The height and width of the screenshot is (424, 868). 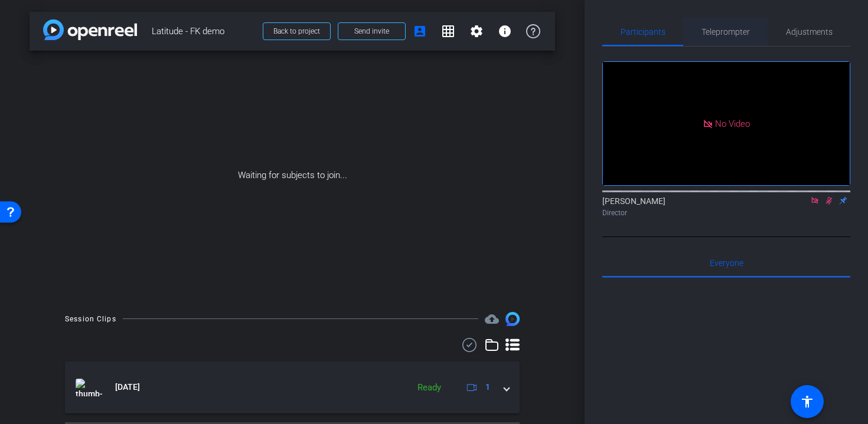 I want to click on span: Adjustments, so click(x=809, y=32).